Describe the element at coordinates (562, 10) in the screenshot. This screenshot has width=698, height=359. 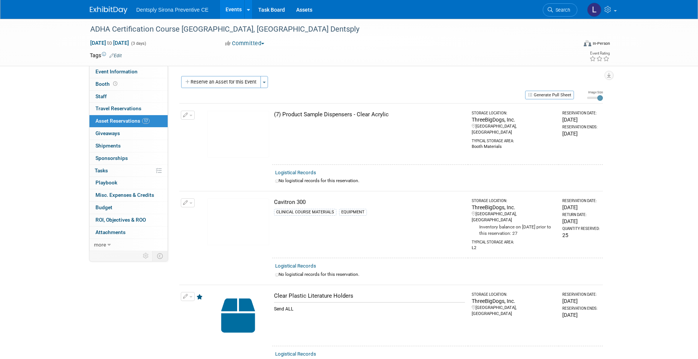
I see `span: Search` at that location.